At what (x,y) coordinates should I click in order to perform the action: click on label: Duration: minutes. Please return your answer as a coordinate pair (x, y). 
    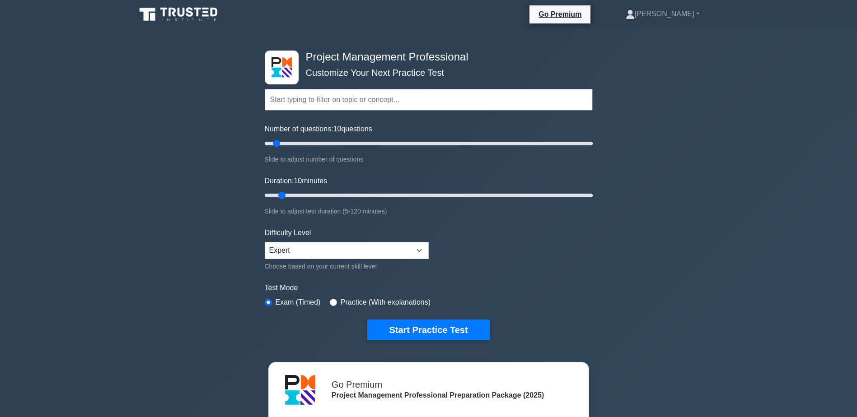
    Looking at the image, I should click on (296, 181).